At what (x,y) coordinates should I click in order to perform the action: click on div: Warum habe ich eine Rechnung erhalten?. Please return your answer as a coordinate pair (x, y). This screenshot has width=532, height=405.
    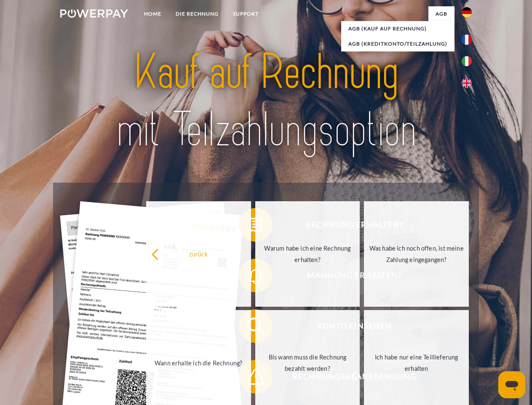
    Looking at the image, I should click on (308, 254).